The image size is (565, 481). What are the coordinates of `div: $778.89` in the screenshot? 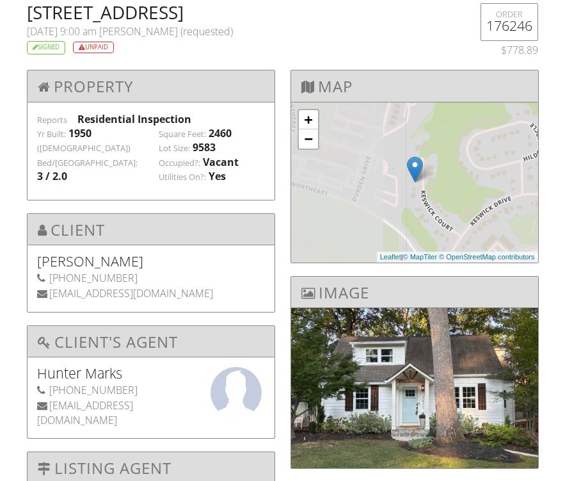 It's located at (502, 50).